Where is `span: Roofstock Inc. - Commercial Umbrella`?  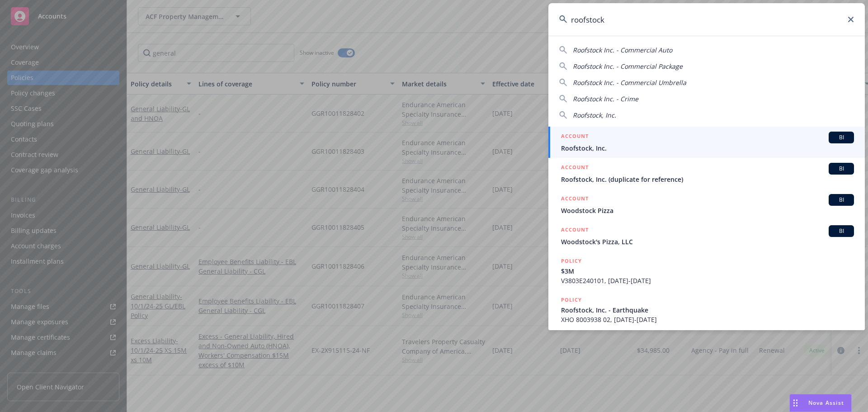 span: Roofstock Inc. - Commercial Umbrella is located at coordinates (630, 83).